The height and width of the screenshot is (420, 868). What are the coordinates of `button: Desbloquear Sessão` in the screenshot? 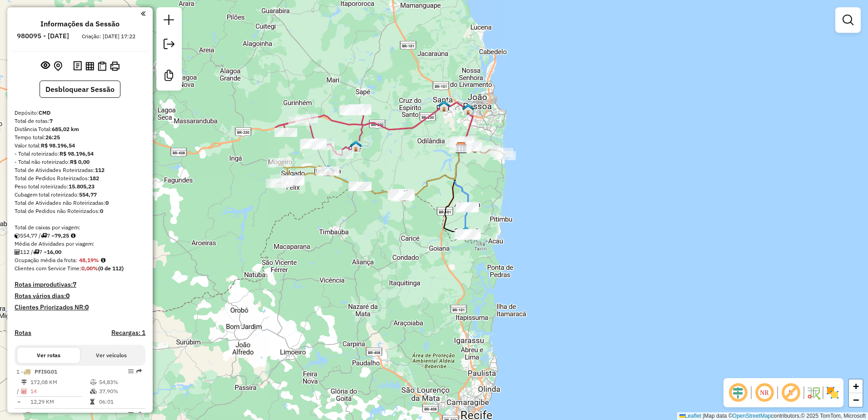 It's located at (80, 89).